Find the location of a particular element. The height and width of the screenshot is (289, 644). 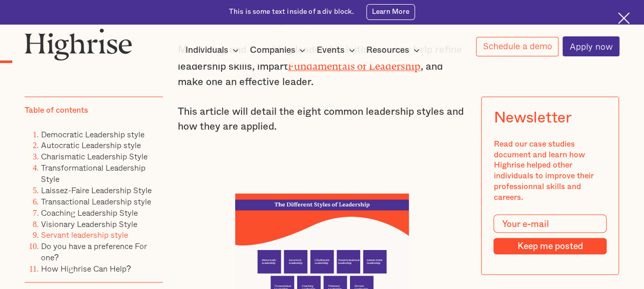

div: Table of contents is located at coordinates (57, 110).